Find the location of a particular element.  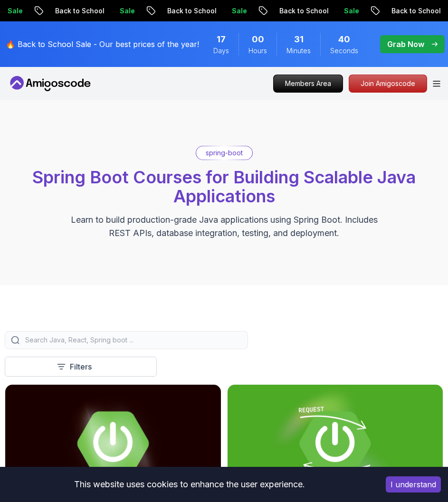

p: 🔥 Back to School Sale - Our best prices of the year! is located at coordinates (102, 44).